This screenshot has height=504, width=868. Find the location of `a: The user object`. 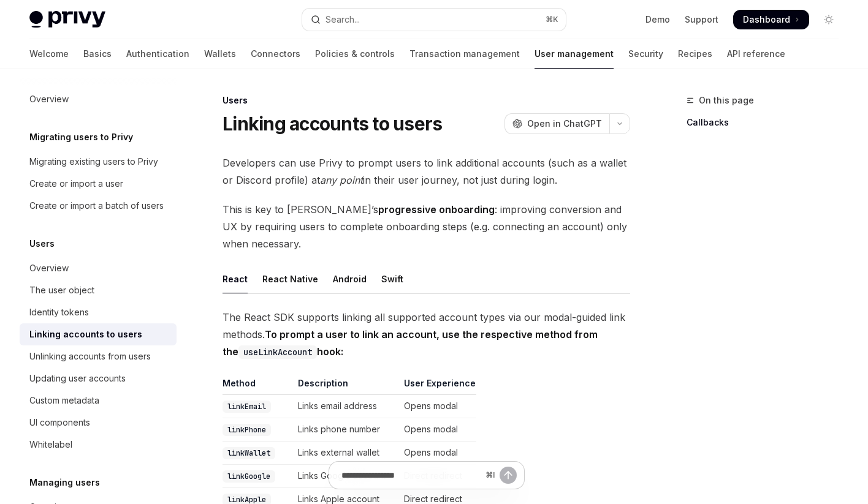

a: The user object is located at coordinates (98, 290).